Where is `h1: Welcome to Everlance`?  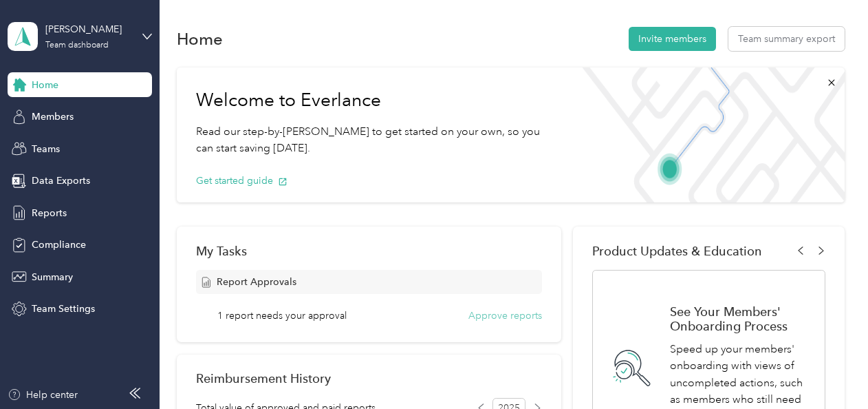 h1: Welcome to Everlance is located at coordinates (374, 100).